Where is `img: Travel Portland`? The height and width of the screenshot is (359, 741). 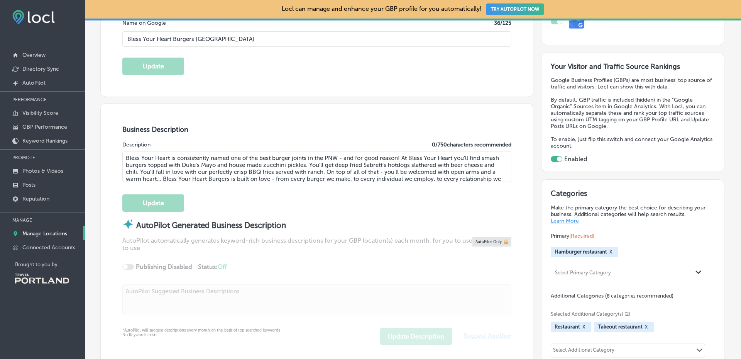 img: Travel Portland is located at coordinates (42, 278).